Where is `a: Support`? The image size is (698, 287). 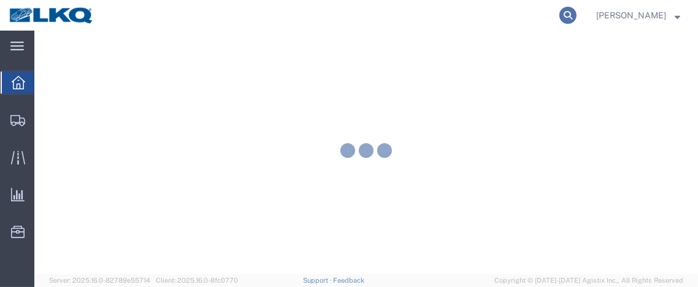 a: Support is located at coordinates (318, 281).